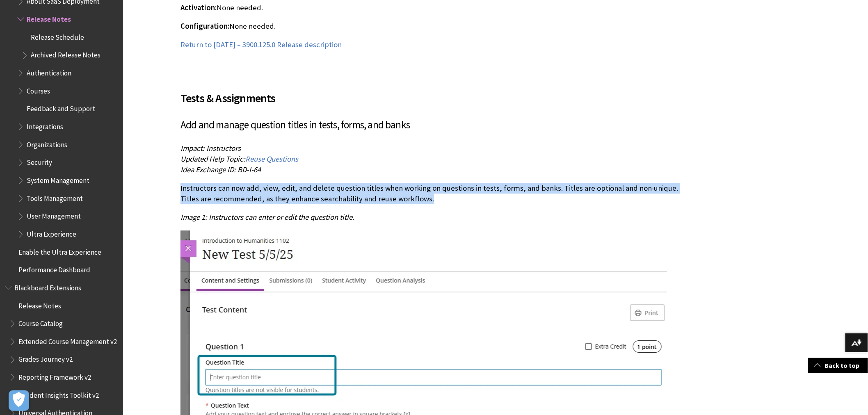 Image resolution: width=868 pixels, height=415 pixels. Describe the element at coordinates (40, 161) in the screenshot. I see `span: Security` at that location.